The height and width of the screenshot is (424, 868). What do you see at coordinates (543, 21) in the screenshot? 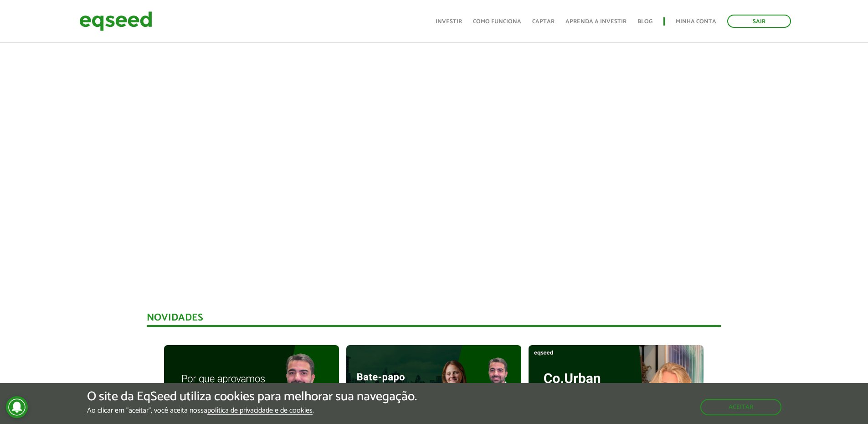
I see `a: Captar` at bounding box center [543, 21].